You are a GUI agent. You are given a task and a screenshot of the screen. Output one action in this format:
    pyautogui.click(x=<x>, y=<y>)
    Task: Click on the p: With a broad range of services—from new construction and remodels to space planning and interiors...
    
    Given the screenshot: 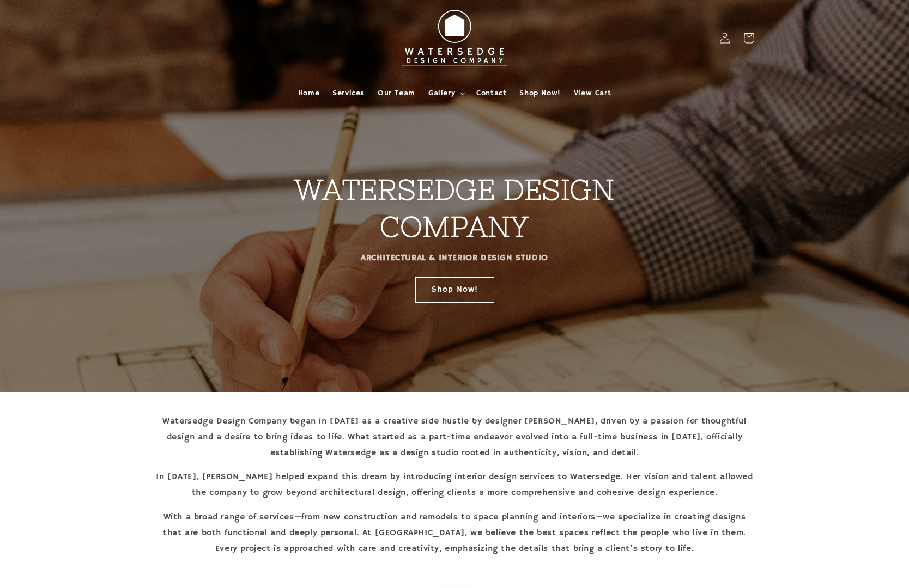 What is the action you would take?
    pyautogui.click(x=455, y=533)
    